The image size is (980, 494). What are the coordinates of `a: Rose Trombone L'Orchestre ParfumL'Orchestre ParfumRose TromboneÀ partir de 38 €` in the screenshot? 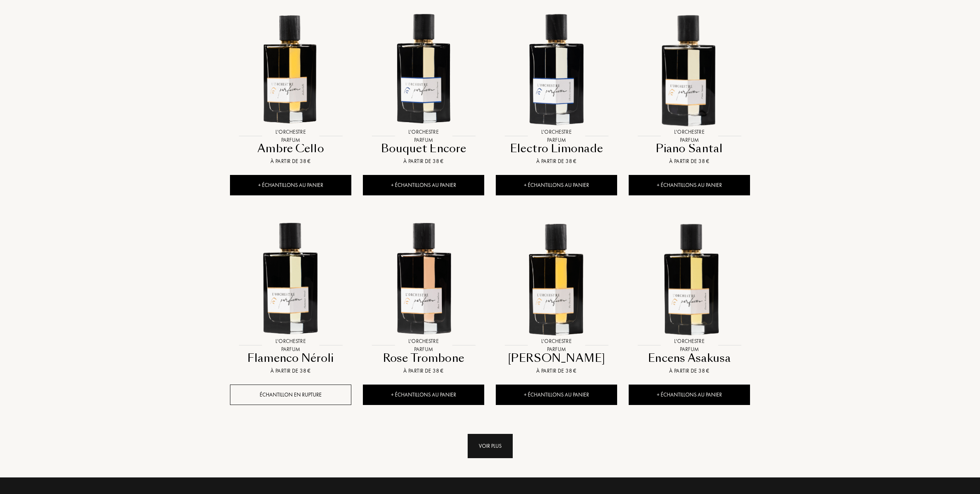 It's located at (423, 297).